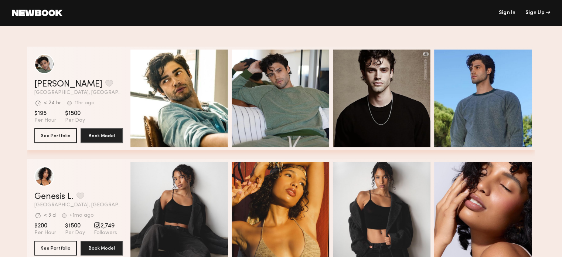 This screenshot has width=562, height=257. What do you see at coordinates (507, 13) in the screenshot?
I see `a: Sign In` at bounding box center [507, 13].